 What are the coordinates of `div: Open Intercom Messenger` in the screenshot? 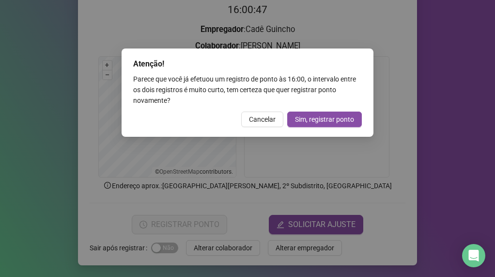 It's located at (474, 255).